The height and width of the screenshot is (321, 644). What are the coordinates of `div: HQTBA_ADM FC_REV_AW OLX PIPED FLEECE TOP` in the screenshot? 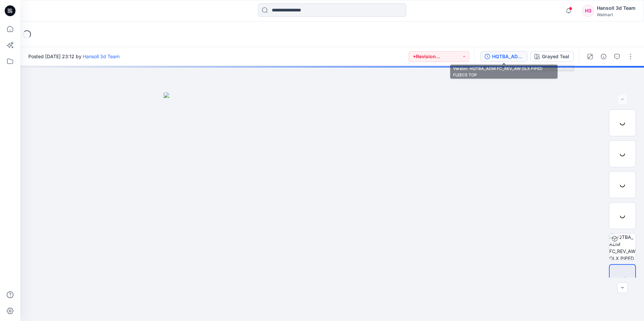 It's located at (508, 56).